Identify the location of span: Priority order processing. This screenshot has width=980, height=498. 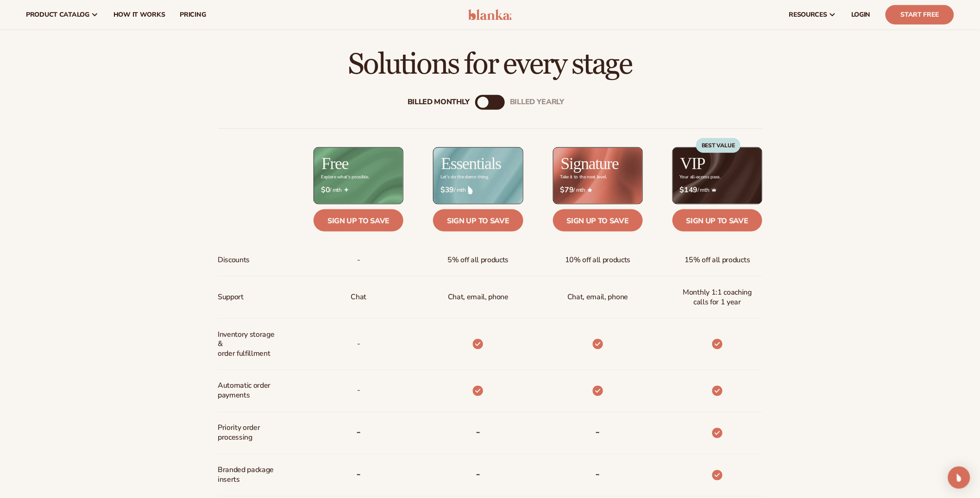
(248, 434).